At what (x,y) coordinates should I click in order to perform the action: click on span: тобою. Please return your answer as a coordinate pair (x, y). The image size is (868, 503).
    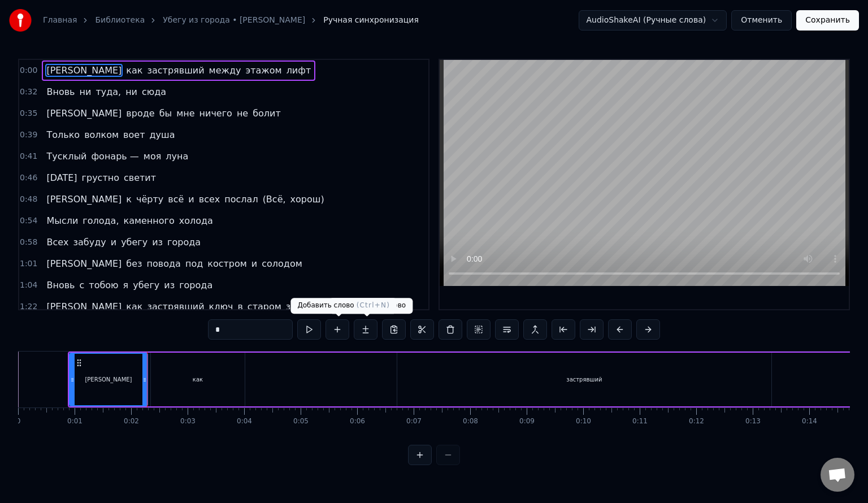
    Looking at the image, I should click on (103, 285).